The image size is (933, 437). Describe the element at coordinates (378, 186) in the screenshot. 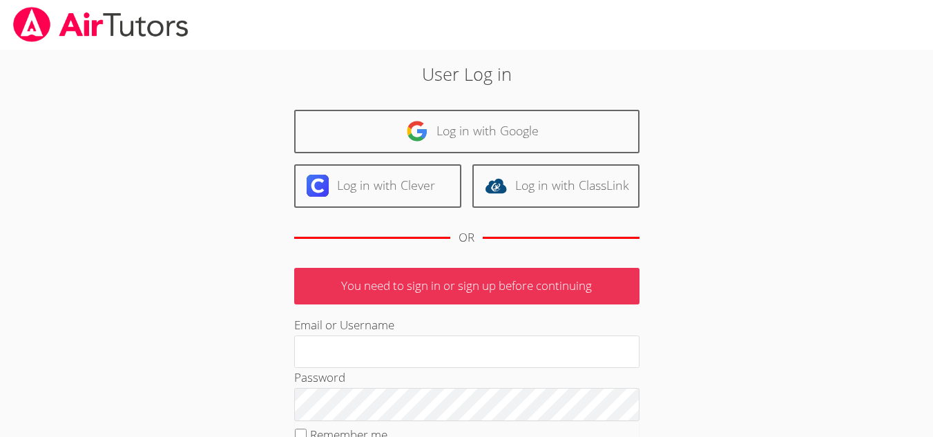

I see `a: Log in with Clever` at that location.